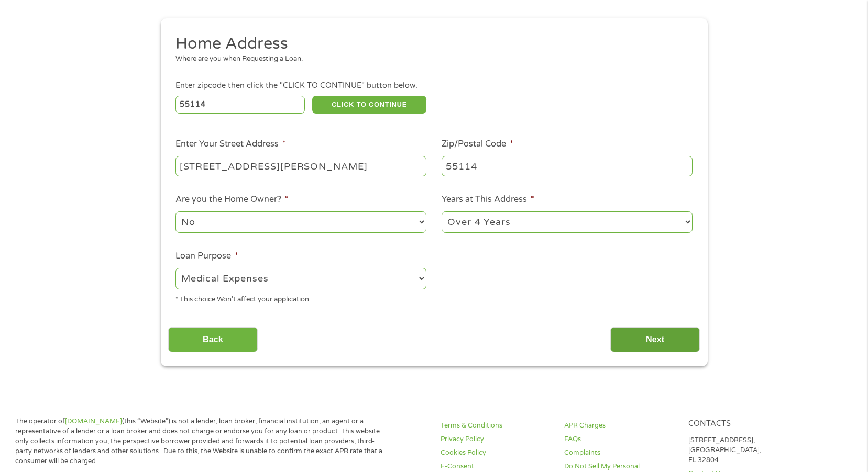  Describe the element at coordinates (620, 453) in the screenshot. I see `a: Complaints` at that location.